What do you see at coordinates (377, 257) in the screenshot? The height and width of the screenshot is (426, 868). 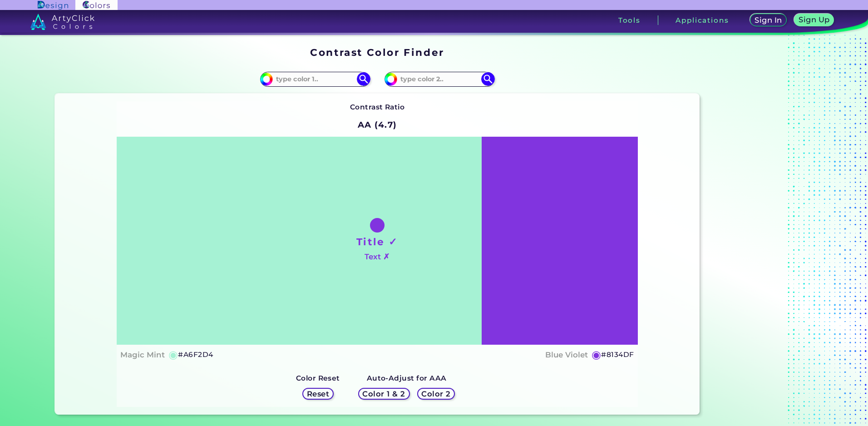 I see `h4: Text ✗` at bounding box center [377, 257].